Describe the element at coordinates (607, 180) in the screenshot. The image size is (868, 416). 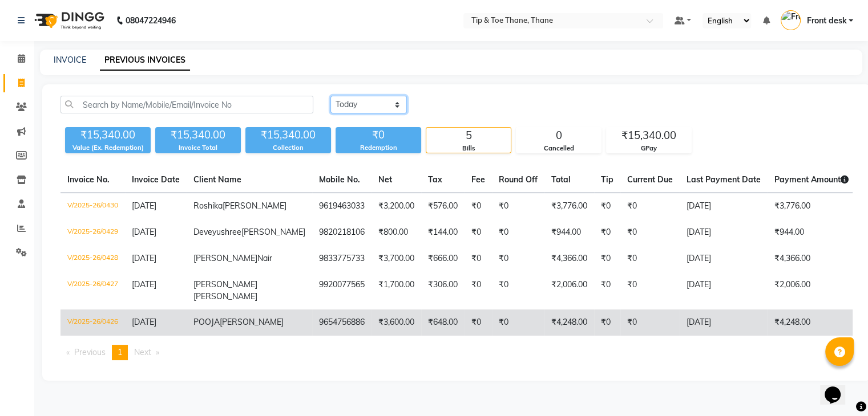
I see `span: Tip` at that location.